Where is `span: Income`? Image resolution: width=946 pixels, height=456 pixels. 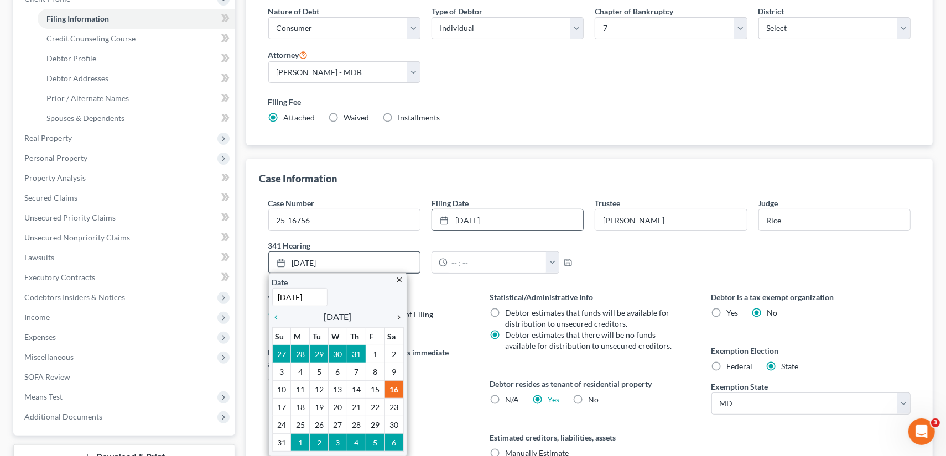 span: Income is located at coordinates (37, 317).